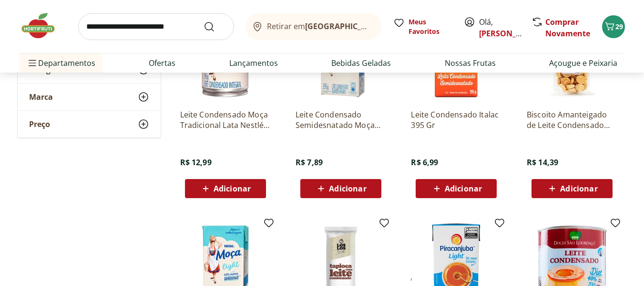 The width and height of the screenshot is (644, 286). What do you see at coordinates (162, 63) in the screenshot?
I see `a: Ofertas` at bounding box center [162, 63].